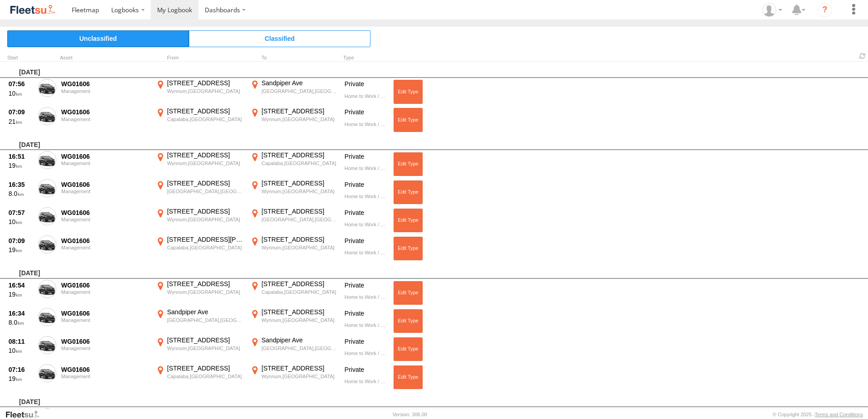 The width and height of the screenshot is (868, 419). What do you see at coordinates (205, 312) in the screenshot?
I see `div: Sandpiper Ave` at bounding box center [205, 312].